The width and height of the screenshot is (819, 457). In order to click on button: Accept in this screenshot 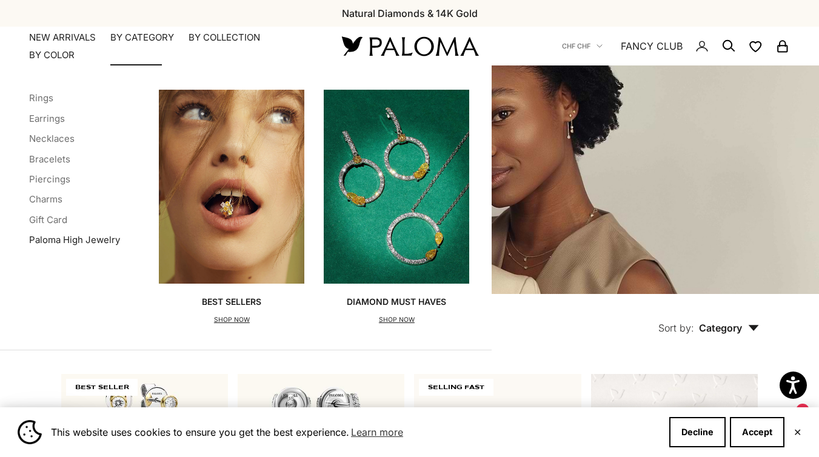, I will do `click(757, 432)`.